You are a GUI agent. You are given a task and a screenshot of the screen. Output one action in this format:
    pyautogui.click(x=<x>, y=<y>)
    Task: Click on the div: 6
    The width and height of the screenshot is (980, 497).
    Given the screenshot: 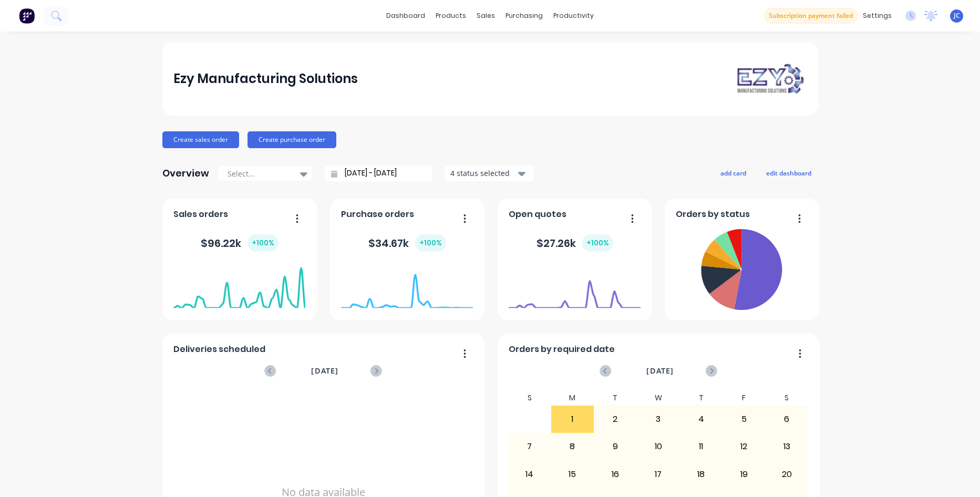 What is the action you would take?
    pyautogui.click(x=786, y=419)
    